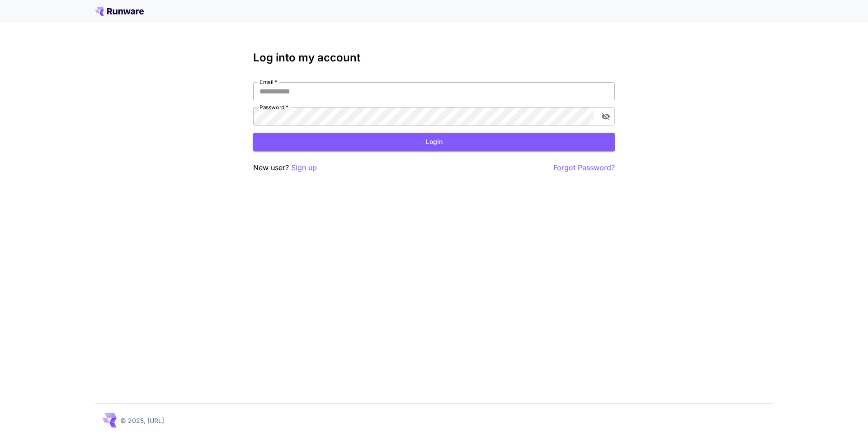 The image size is (868, 437). What do you see at coordinates (434, 142) in the screenshot?
I see `button: Login` at bounding box center [434, 142].